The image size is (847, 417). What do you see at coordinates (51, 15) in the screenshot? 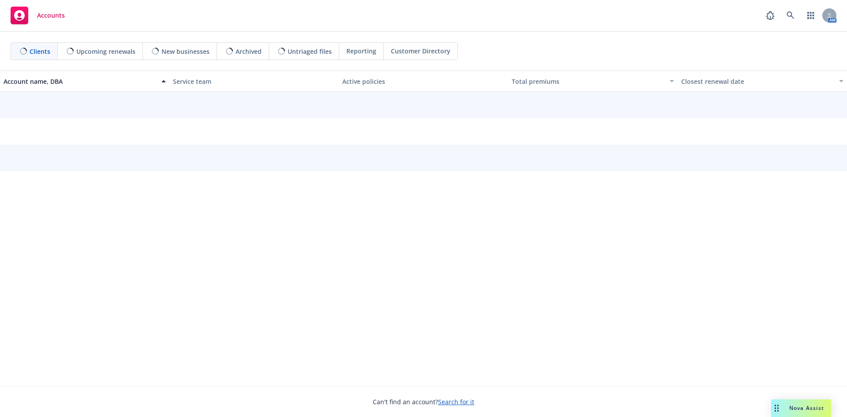
I see `span: Accounts` at bounding box center [51, 15].